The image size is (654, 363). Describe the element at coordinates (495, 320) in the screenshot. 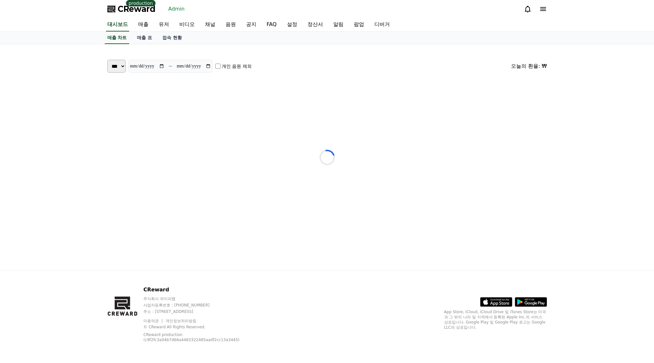

I see `p: App Store, iCloud, iCloud Drive 및 iTunes Store는 미국과 그 밖의 나라 및 지역에서 등록된 Apple Inc.의 서비스 상표입니다. Goo...` at that location.